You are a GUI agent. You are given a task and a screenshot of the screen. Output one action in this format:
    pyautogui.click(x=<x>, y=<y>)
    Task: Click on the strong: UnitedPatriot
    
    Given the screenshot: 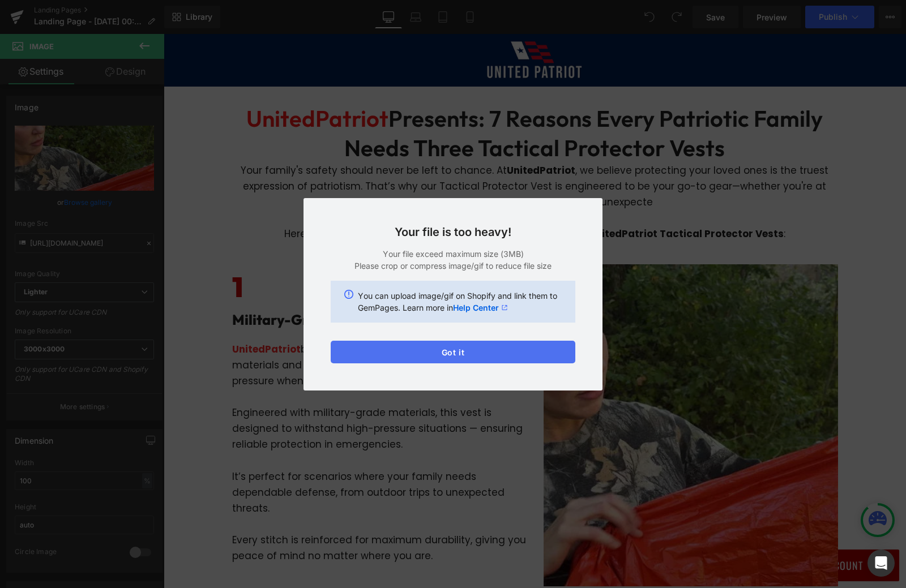 What is the action you would take?
    pyautogui.click(x=377, y=136)
    